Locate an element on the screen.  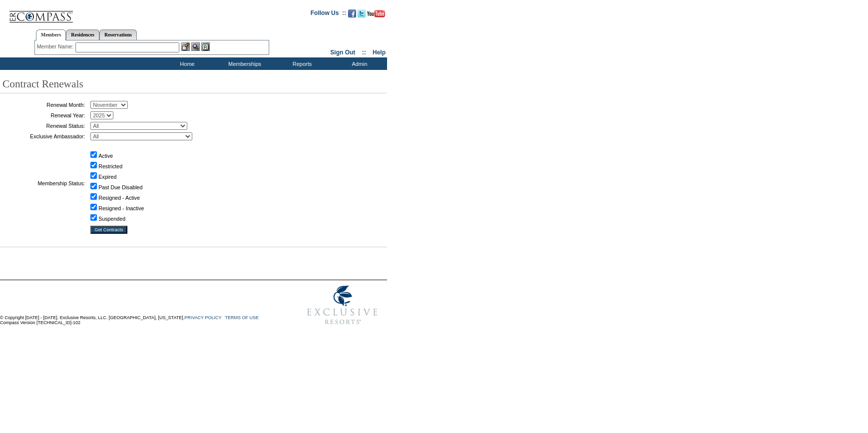
a: PRIVACY POLICY is located at coordinates (203, 318).